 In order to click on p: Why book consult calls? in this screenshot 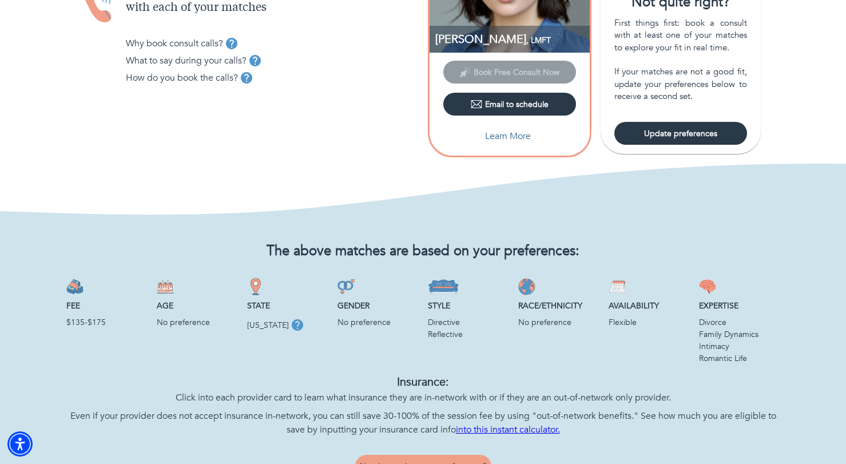, I will do `click(174, 43)`.